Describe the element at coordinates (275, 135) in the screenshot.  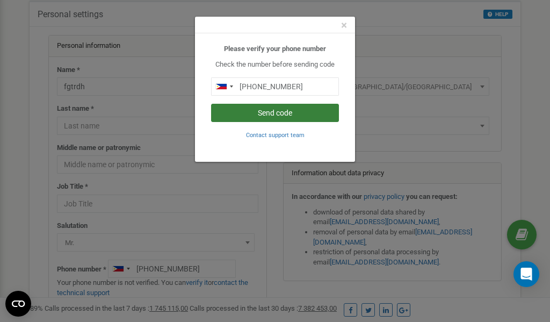
I see `small: Contact support team` at that location.